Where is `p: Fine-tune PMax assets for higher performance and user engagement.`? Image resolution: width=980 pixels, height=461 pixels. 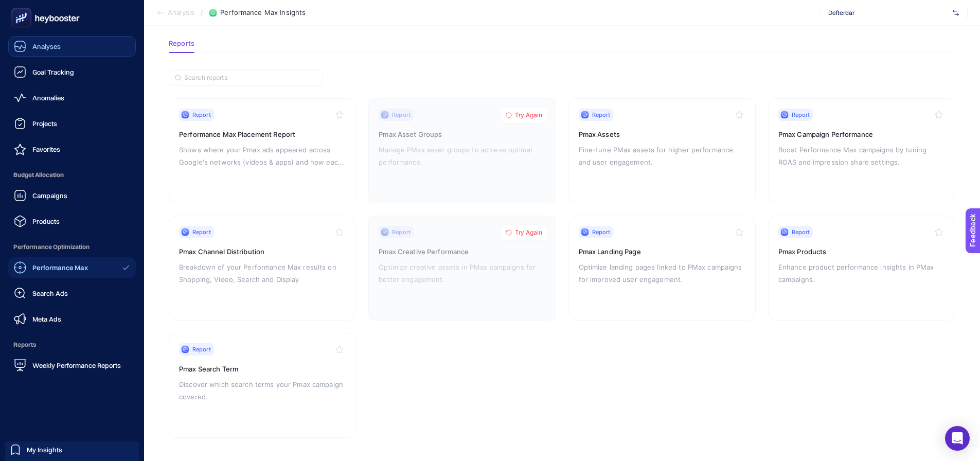
p: Fine-tune PMax assets for higher performance and user engagement. is located at coordinates (662, 156).